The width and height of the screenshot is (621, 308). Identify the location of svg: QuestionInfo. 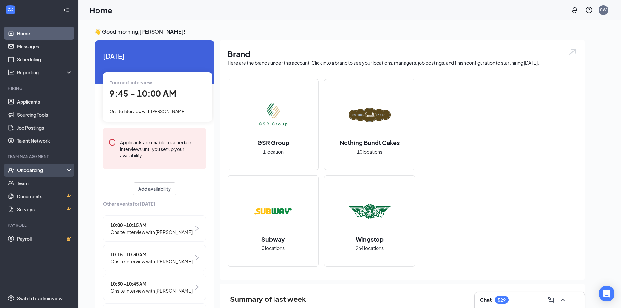
(589, 10).